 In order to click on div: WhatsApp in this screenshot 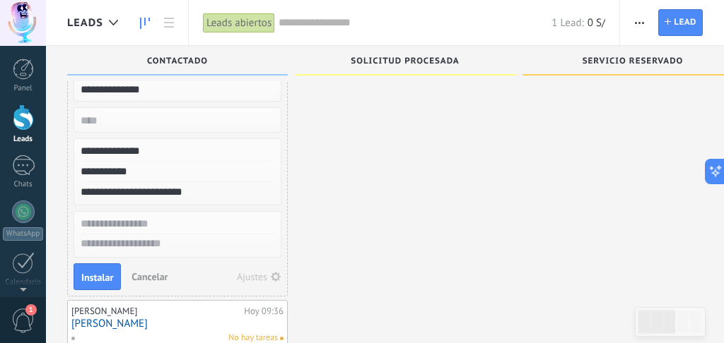, I will do `click(23, 234)`.